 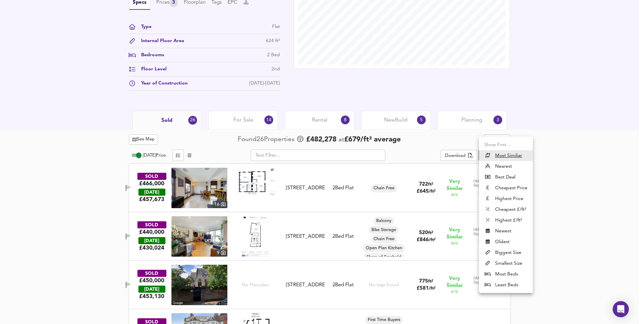 I want to click on u: Most Similiar, so click(x=509, y=156).